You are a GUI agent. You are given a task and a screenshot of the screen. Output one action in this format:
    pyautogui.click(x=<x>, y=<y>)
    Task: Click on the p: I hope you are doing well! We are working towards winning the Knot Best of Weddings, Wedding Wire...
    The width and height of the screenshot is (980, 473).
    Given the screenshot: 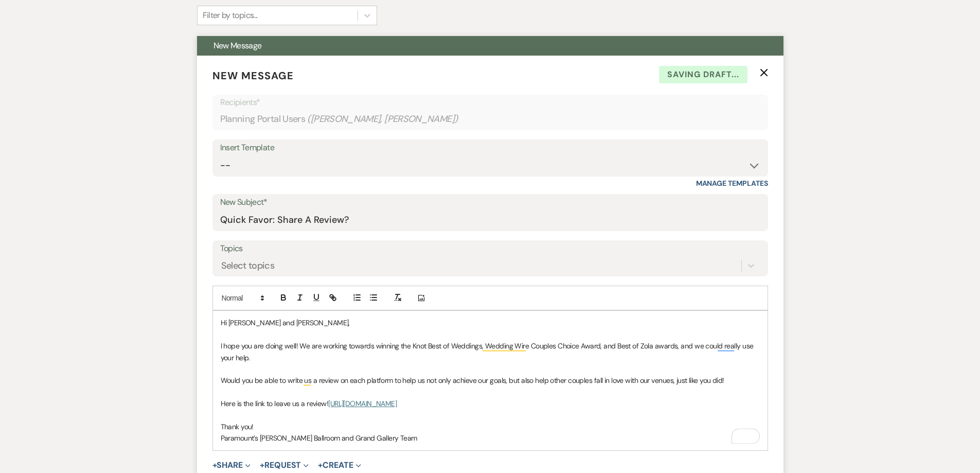 What is the action you would take?
    pyautogui.click(x=490, y=351)
    